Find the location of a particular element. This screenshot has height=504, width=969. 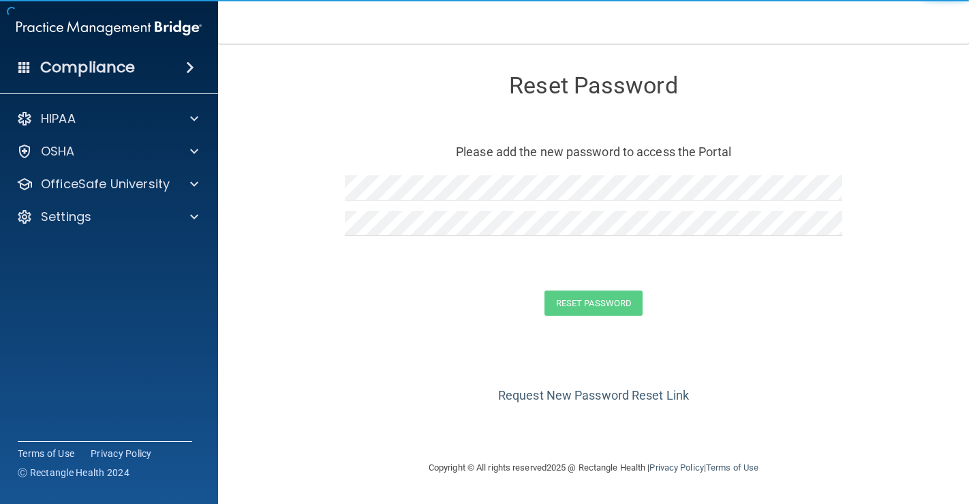

a: Settings is located at coordinates (107, 217).